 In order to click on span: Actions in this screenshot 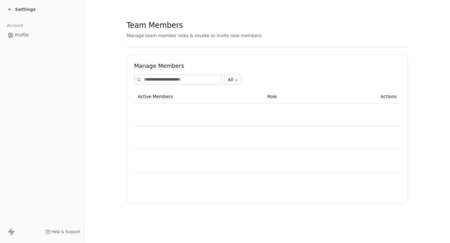, I will do `click(388, 97)`.